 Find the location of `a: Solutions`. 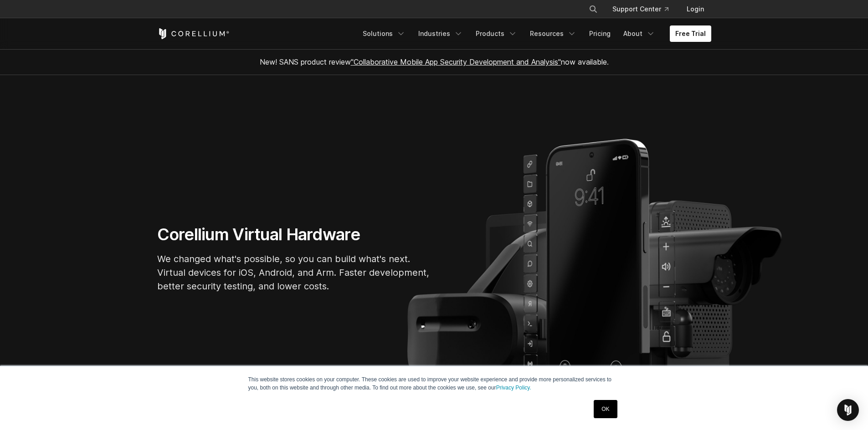

a: Solutions is located at coordinates (384, 33).